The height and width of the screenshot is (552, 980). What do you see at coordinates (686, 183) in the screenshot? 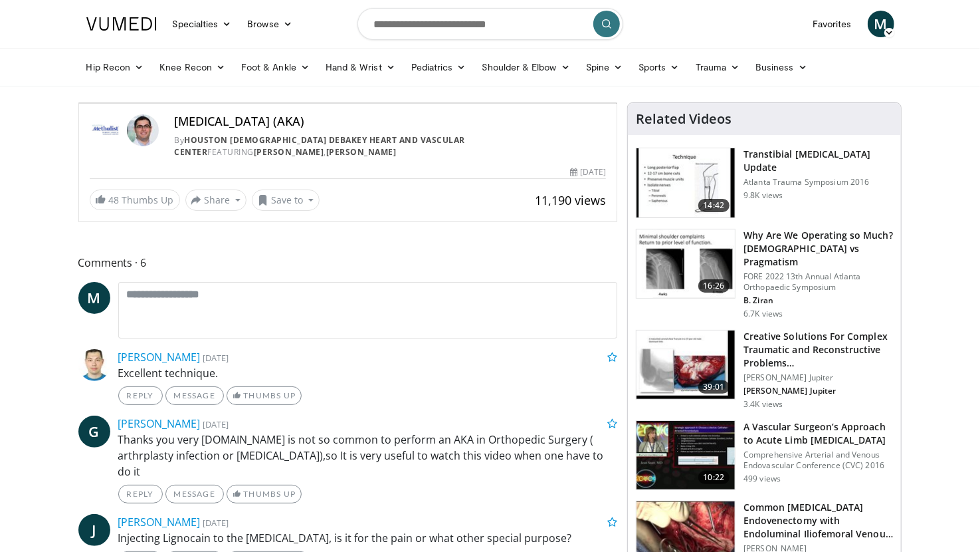
I see `img: bKdxKv0jK92UJBOH4xMDoxOjRuMTvBNj.150x105_q85_crop-smart_upscale.jpg` at bounding box center [686, 183].